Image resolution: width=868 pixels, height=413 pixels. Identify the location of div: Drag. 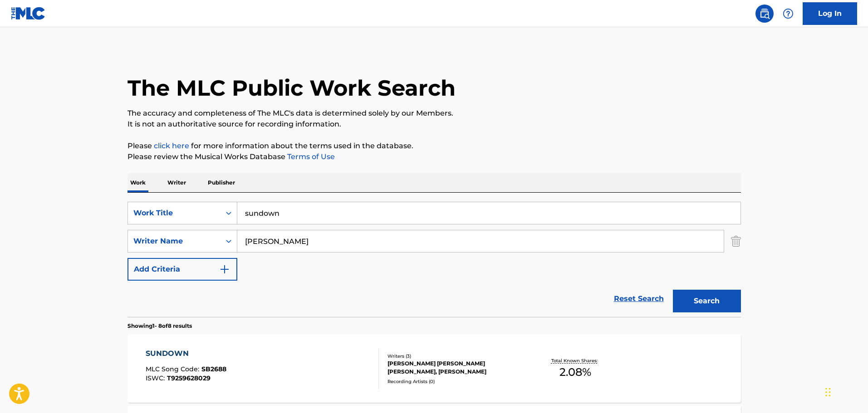
(828, 393).